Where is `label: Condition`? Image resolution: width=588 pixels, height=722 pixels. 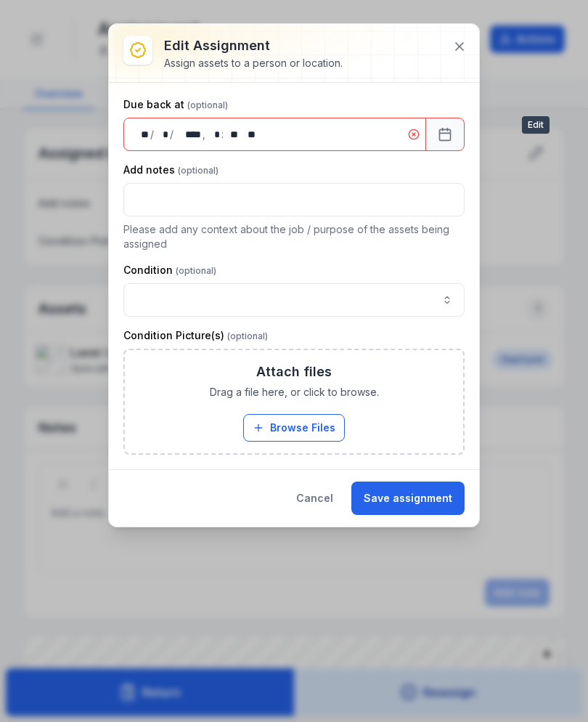 label: Condition is located at coordinates (170, 270).